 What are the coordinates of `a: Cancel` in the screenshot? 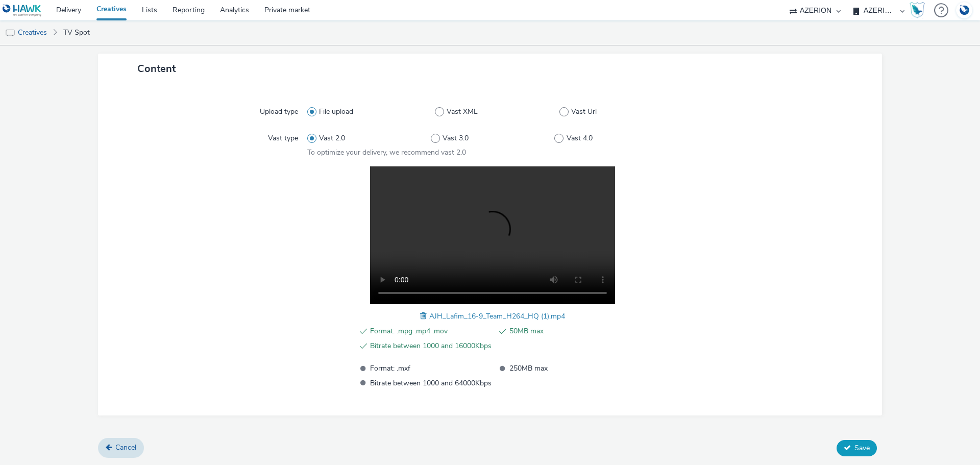 It's located at (121, 448).